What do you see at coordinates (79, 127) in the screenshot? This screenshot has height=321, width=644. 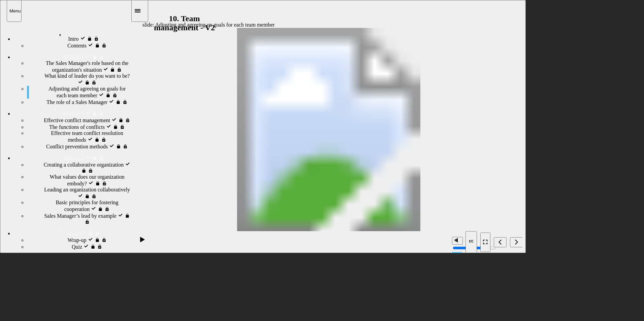 I see `div: The functions of conflicts` at bounding box center [79, 127].